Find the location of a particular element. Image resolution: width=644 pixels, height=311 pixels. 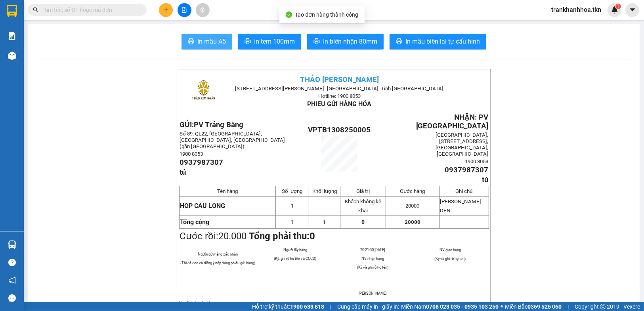

span: Người lấy hàng is located at coordinates (295, 249).